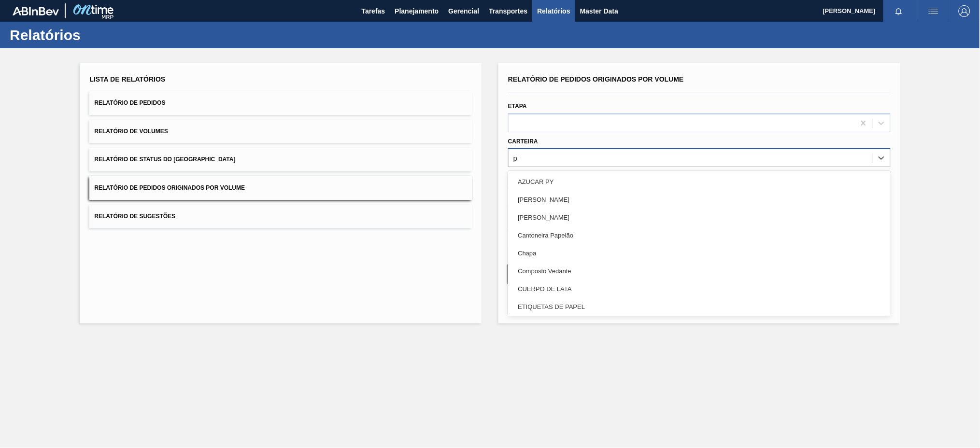 Image resolution: width=980 pixels, height=448 pixels. Describe the element at coordinates (465, 11) in the screenshot. I see `span: Gerencial` at that location.